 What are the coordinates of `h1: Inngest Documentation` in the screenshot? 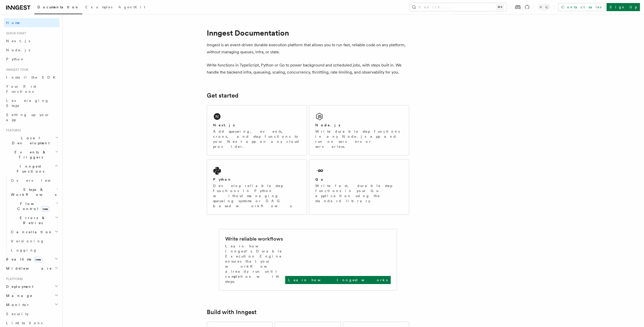 It's located at (308, 33).